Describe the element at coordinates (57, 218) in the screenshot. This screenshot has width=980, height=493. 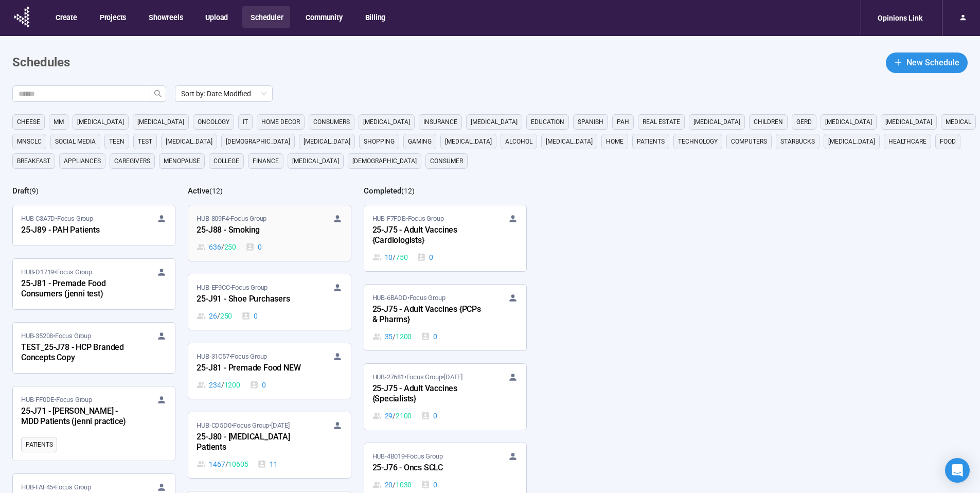
I see `span: HUB-C3A7D • Focus Group` at that location.